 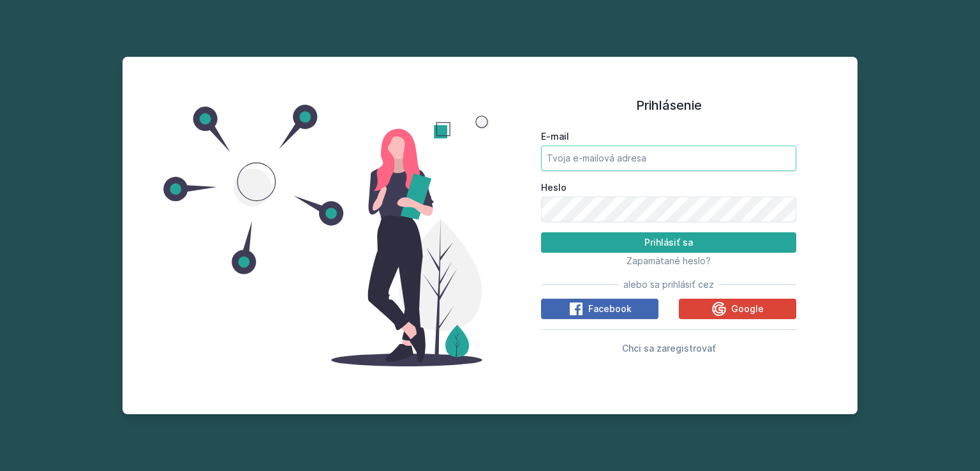 I want to click on font: Heslo, so click(x=554, y=187).